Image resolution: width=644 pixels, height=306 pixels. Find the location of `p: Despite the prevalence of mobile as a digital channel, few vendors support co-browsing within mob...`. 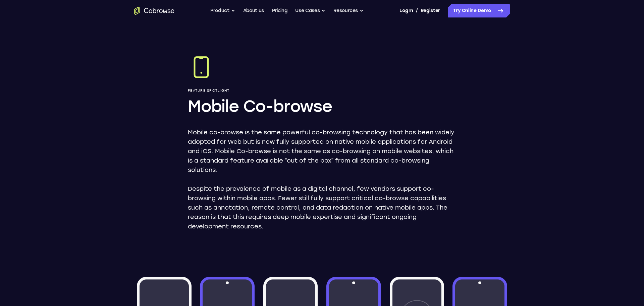

p: Despite the prevalence of mobile as a digital channel, few vendors support co-browsing within mob... is located at coordinates (322, 208).